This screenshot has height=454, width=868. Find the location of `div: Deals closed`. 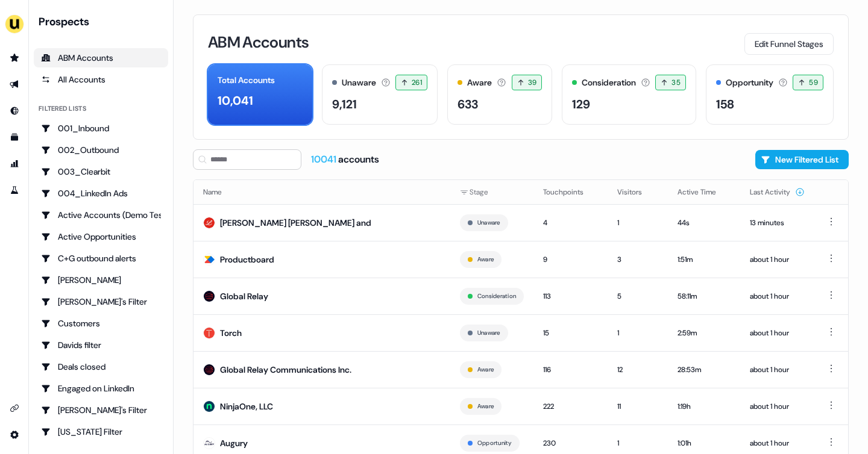

div: Deals closed is located at coordinates (101, 367).